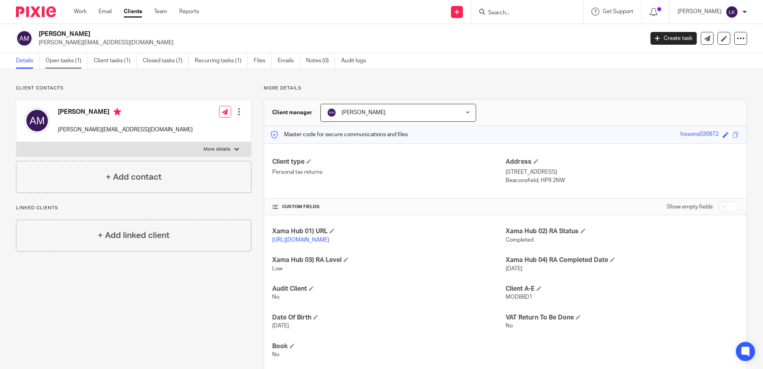  What do you see at coordinates (689, 207) in the screenshot?
I see `label: Show empty fields` at bounding box center [689, 207].